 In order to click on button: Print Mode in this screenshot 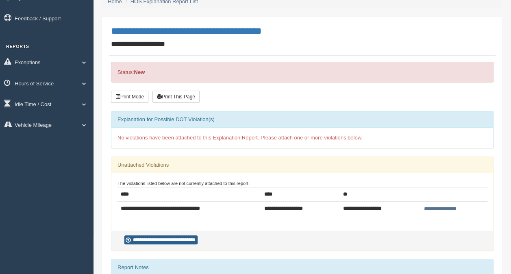, I will do `click(130, 97)`.